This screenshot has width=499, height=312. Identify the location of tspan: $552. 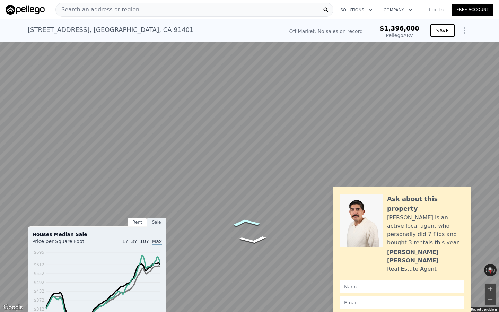
(39, 273).